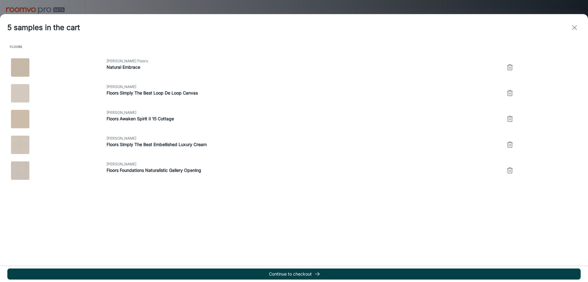  What do you see at coordinates (305, 170) in the screenshot?
I see `h6: Floors Foundations Naturalistic Gallery Opening` at bounding box center [305, 170].